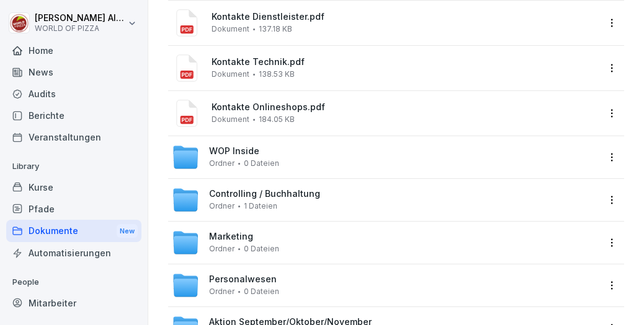 Image resolution: width=644 pixels, height=325 pixels. I want to click on div: Dokumente, so click(74, 231).